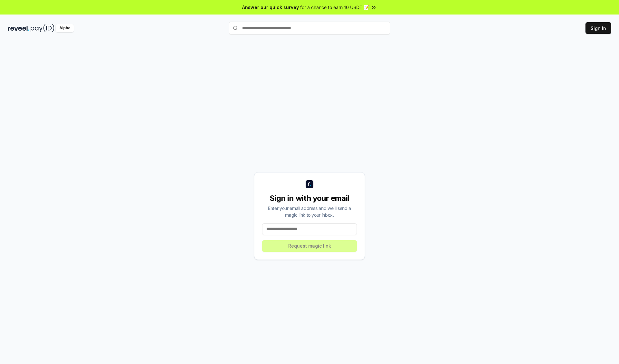 The image size is (619, 364). Describe the element at coordinates (310, 198) in the screenshot. I see `div: Sign in with your email` at that location.